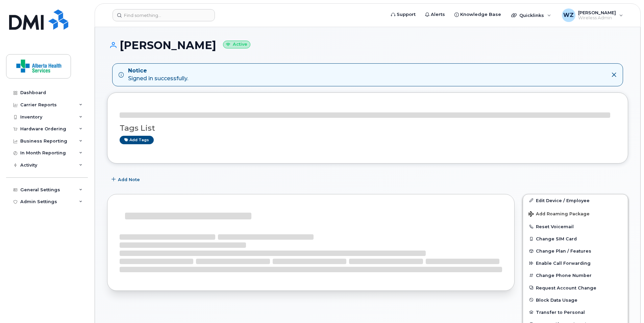 This screenshot has height=323, width=644. Describe the element at coordinates (236, 45) in the screenshot. I see `small: Active` at that location.